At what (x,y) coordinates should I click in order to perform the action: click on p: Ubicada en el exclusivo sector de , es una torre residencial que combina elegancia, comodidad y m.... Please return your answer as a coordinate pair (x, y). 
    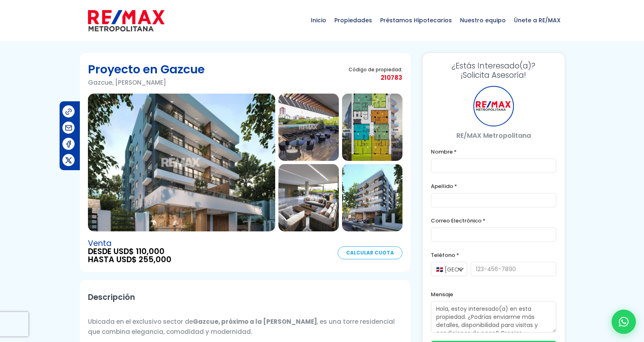
    Looking at the image, I should click on (245, 327).